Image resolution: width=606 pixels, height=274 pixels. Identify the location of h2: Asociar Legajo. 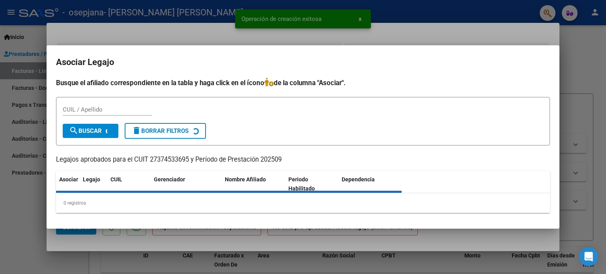
(303, 62).